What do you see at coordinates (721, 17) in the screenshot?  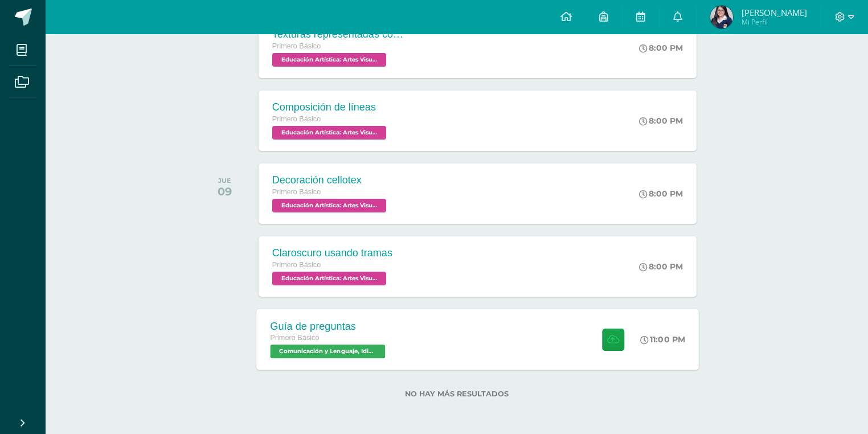 I see `img: 393de93c8a89279b17f83f408801ebc0.png` at bounding box center [721, 17].